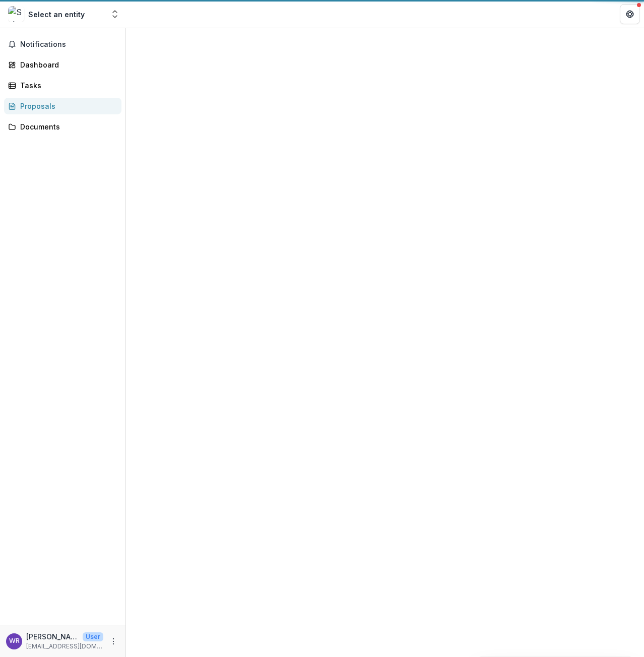 The width and height of the screenshot is (644, 657). What do you see at coordinates (115, 14) in the screenshot?
I see `button: Open entity switcher` at bounding box center [115, 14].